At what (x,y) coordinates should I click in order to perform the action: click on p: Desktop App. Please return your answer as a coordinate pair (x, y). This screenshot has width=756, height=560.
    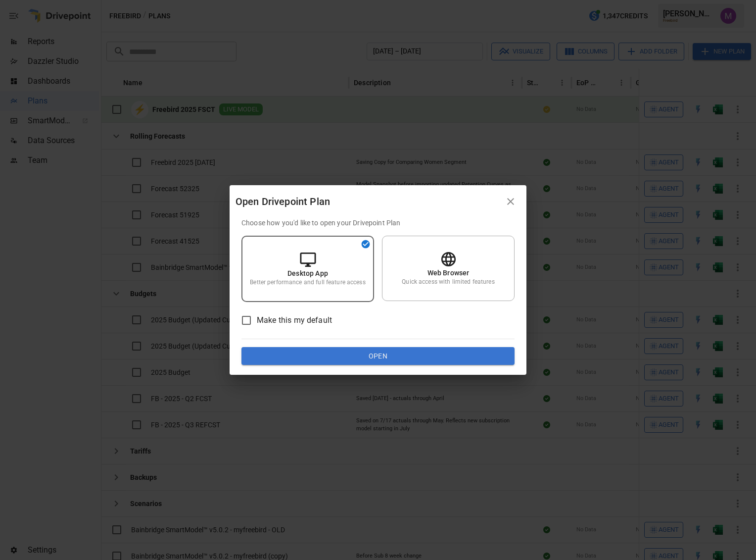
    Looking at the image, I should click on (308, 274).